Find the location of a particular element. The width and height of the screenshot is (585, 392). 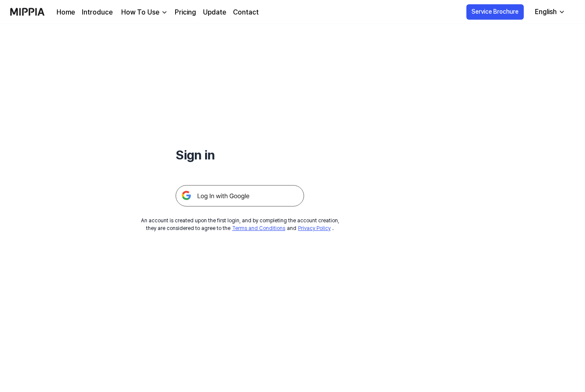

a: Service Brochure is located at coordinates (495, 12).